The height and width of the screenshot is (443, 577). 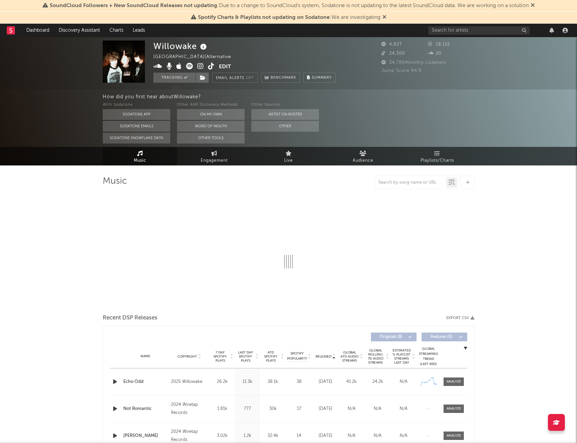 I want to click on span: Engagement, so click(x=214, y=161).